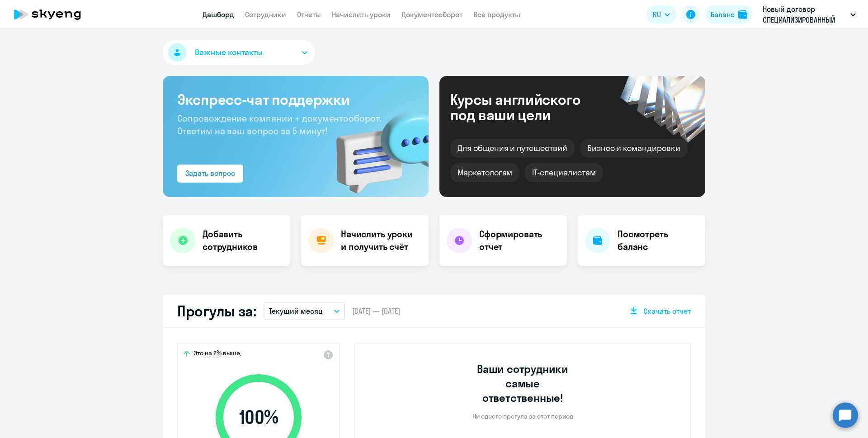  Describe the element at coordinates (375, 146) in the screenshot. I see `img: bg-img` at that location.